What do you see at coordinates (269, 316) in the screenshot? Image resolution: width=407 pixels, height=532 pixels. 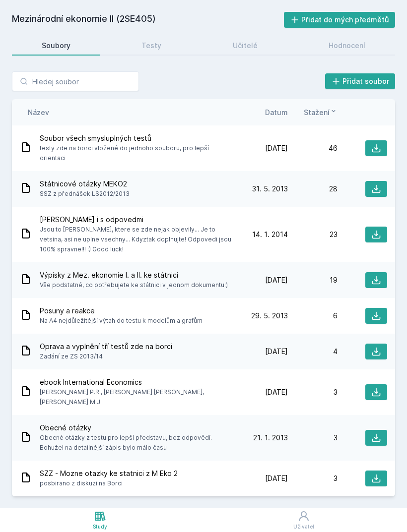 I see `span: 29. 5. 2013` at bounding box center [269, 316].